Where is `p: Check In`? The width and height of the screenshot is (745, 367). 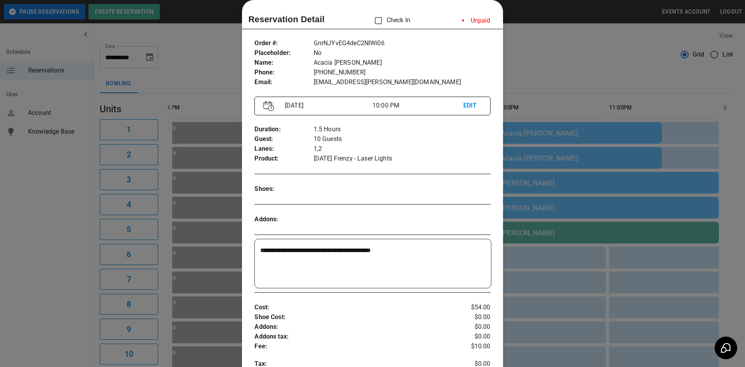 p: Check In is located at coordinates (390, 21).